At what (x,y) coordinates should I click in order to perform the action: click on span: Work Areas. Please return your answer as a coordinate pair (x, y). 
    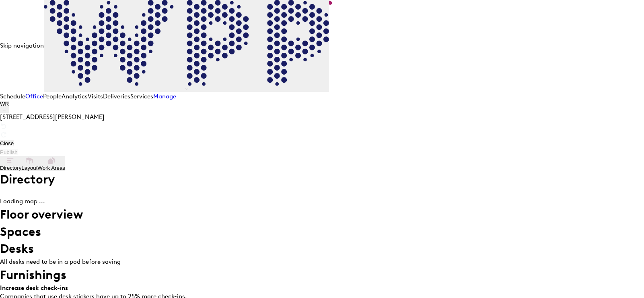
    Looking at the image, I should click on (51, 168).